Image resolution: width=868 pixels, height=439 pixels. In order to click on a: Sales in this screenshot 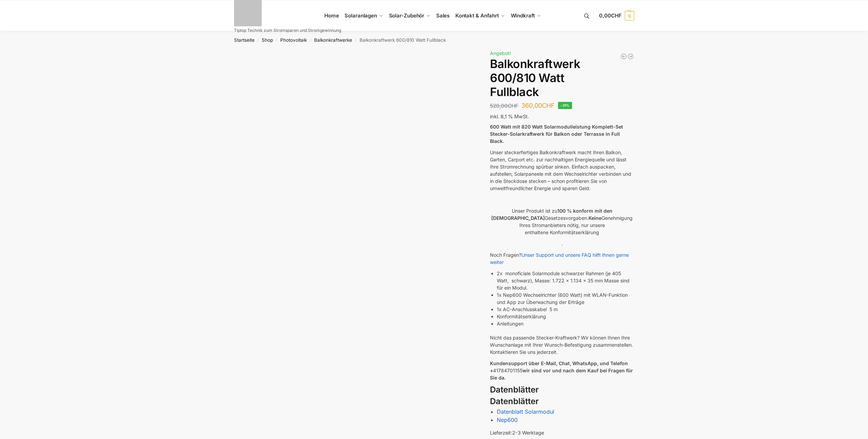, I will do `click(443, 16)`.